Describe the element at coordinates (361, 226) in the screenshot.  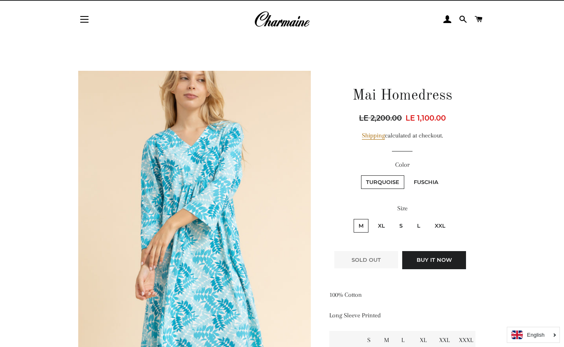
I see `label: M` at that location.